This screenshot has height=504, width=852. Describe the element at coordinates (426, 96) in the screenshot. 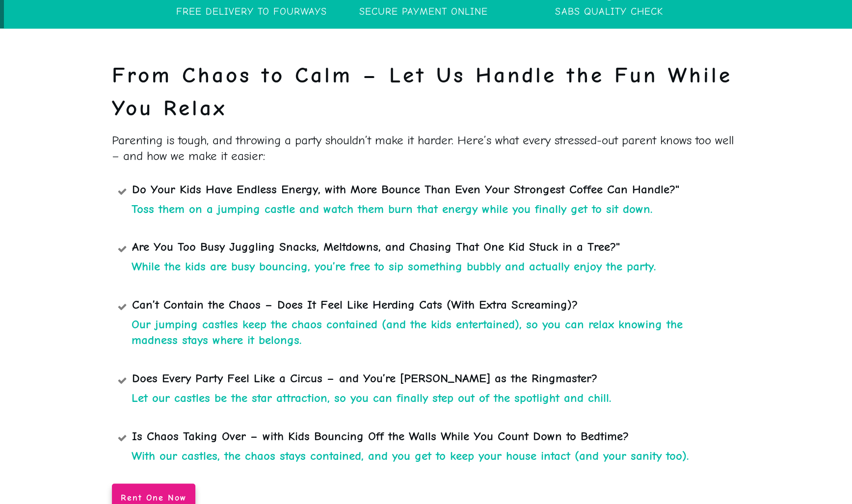

I see `p: From Chaos to Calm – Let Us Handle the Fun While You Relax` at that location.